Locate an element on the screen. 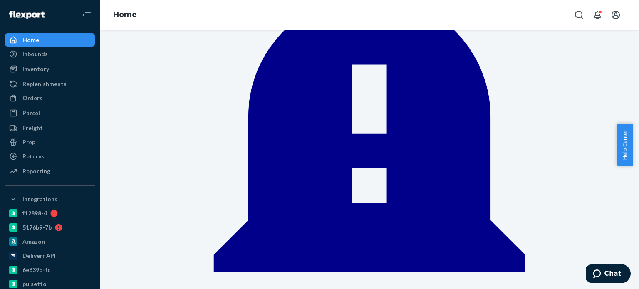 The height and width of the screenshot is (289, 639). div: Returns is located at coordinates (33, 156).